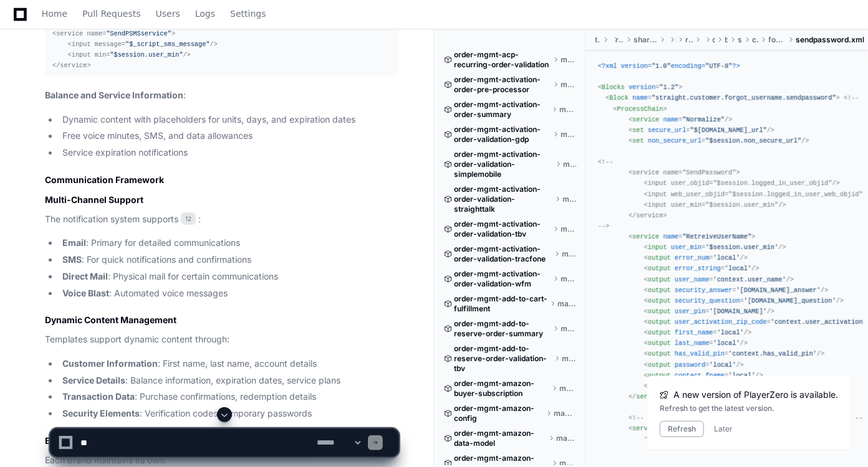  Describe the element at coordinates (717, 237) in the screenshot. I see `span: "RetreiveUserName"` at that location.